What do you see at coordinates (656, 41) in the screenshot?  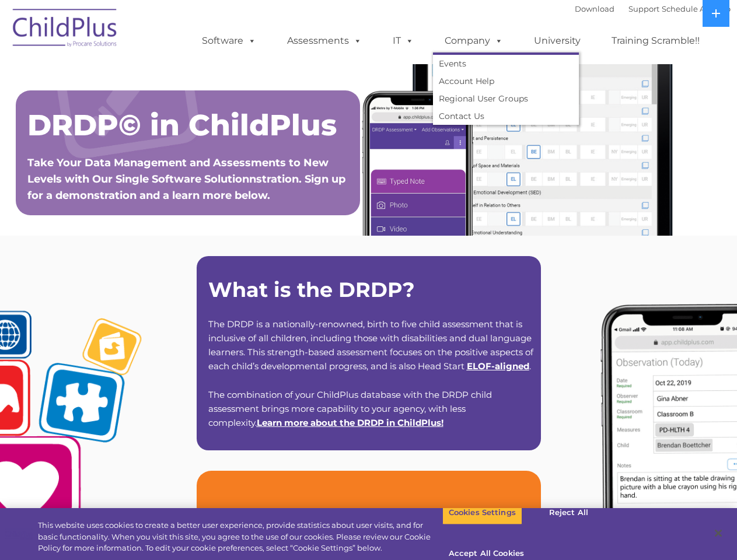 I see `a: Training Scramble!!` at bounding box center [656, 41].